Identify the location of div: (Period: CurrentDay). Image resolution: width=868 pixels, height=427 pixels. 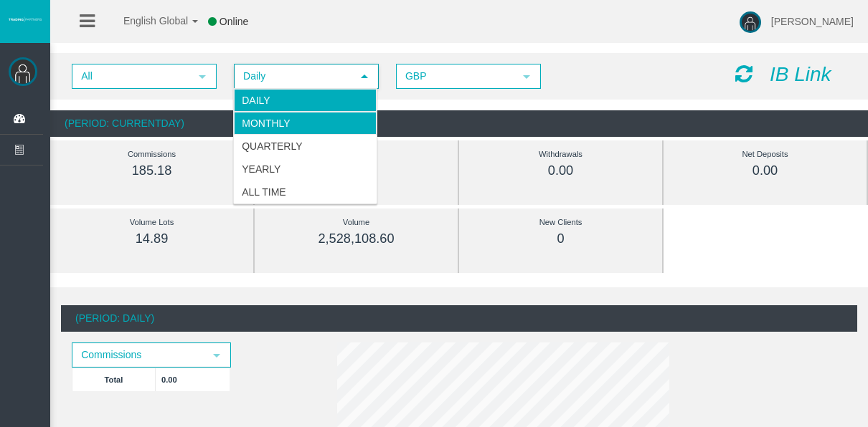
(459, 123).